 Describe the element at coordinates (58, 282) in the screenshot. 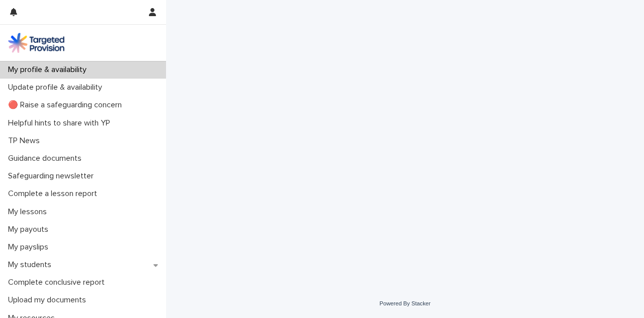

I see `p: Complete conclusive report` at that location.